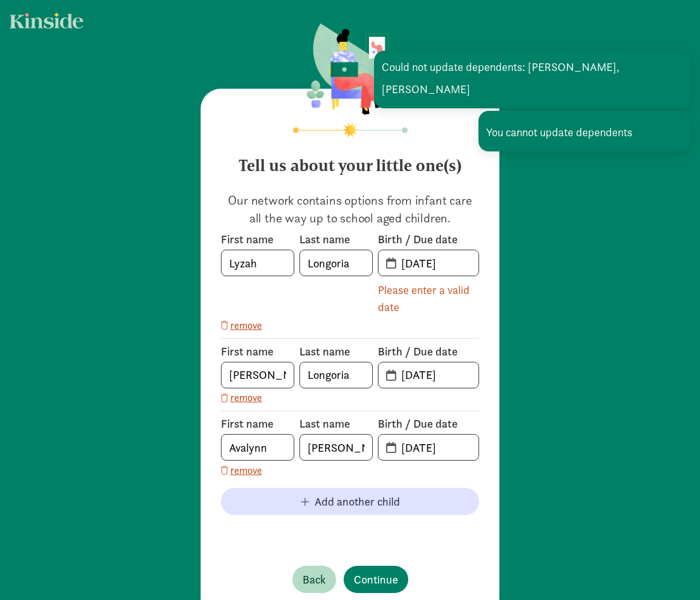 This screenshot has width=700, height=600. I want to click on div: You cannot update dependents, so click(584, 131).